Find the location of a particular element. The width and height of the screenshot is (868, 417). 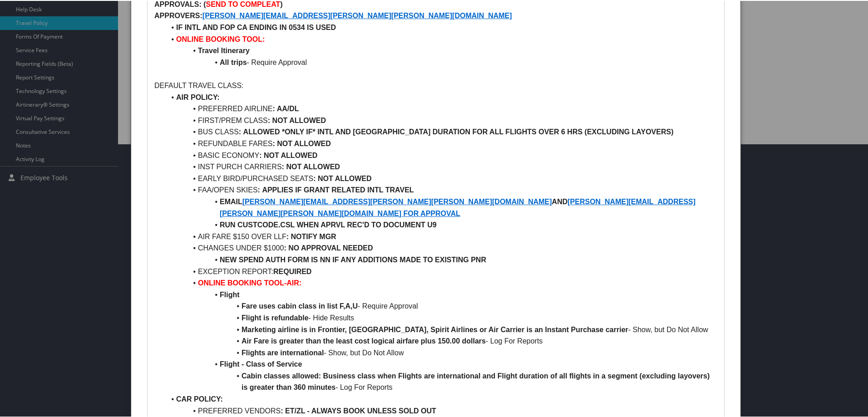

strong: Flight is located at coordinates (230, 294).